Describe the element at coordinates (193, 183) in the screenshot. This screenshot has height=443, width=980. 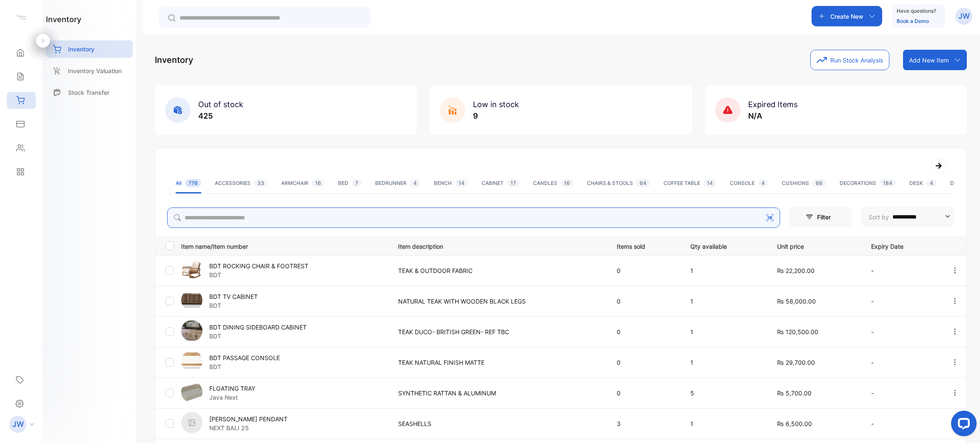
I see `span: 778` at that location.